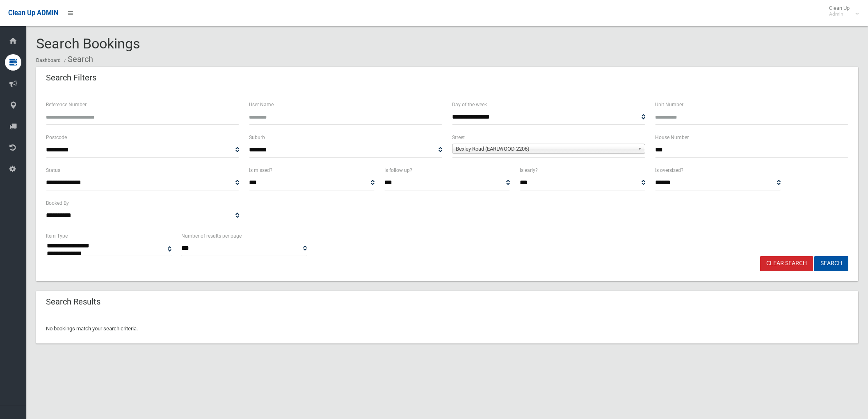 The image size is (868, 419). What do you see at coordinates (48, 60) in the screenshot?
I see `a: Dashboard` at bounding box center [48, 60].